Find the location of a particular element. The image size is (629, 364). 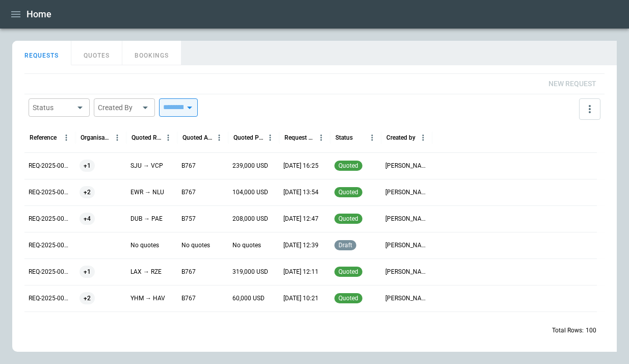

button: Quoted Price column menu is located at coordinates (270, 138).